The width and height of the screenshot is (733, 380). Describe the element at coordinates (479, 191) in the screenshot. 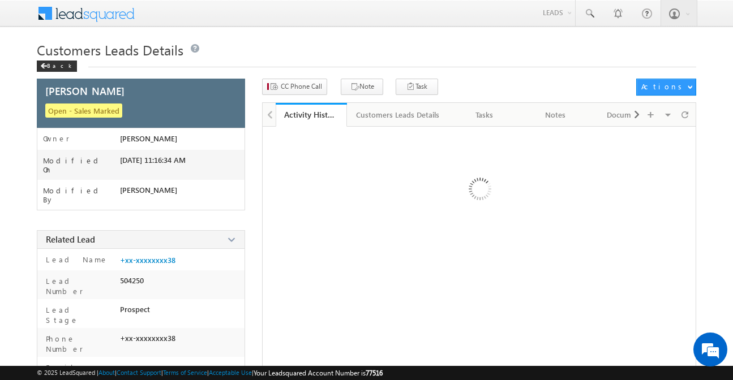

I see `img: Loading ...` at that location.